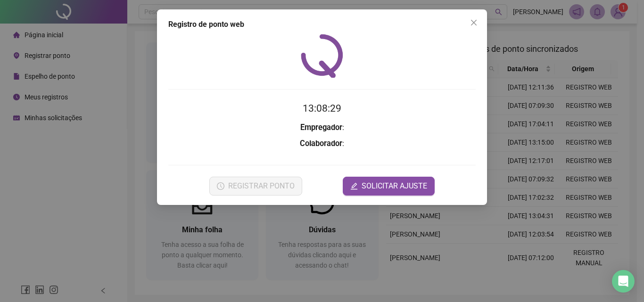 This screenshot has height=302, width=644. What do you see at coordinates (623, 281) in the screenshot?
I see `div: Open Intercom Messenger` at bounding box center [623, 281].